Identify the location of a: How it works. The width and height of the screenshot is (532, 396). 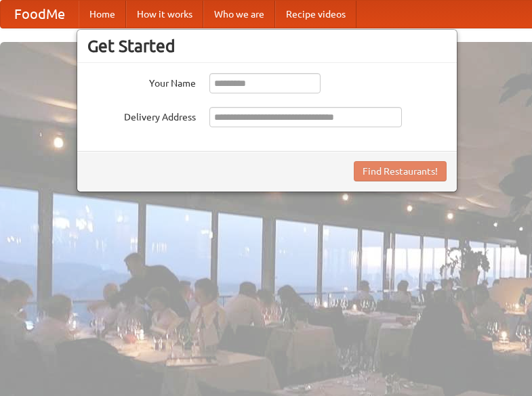
(165, 14).